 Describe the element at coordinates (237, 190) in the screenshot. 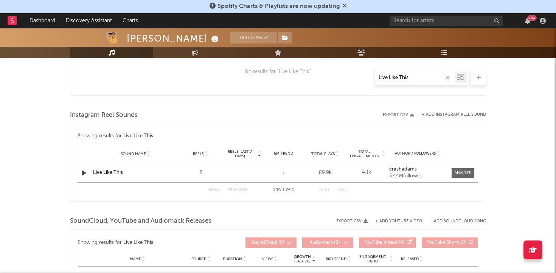

I see `button: Previous` at that location.